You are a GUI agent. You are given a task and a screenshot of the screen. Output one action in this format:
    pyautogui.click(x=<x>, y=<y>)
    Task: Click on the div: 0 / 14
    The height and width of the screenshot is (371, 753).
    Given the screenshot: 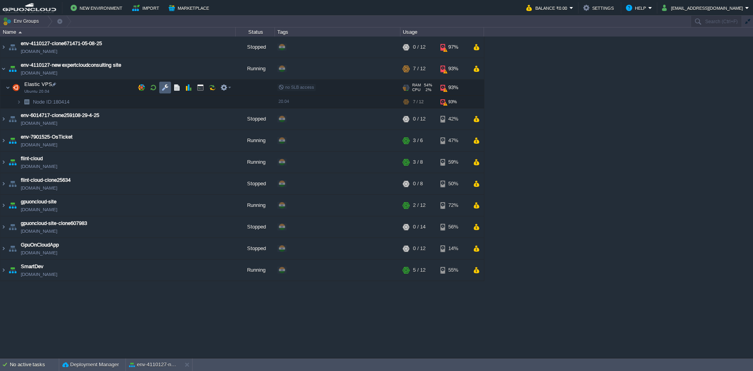 What is the action you would take?
    pyautogui.click(x=419, y=227)
    